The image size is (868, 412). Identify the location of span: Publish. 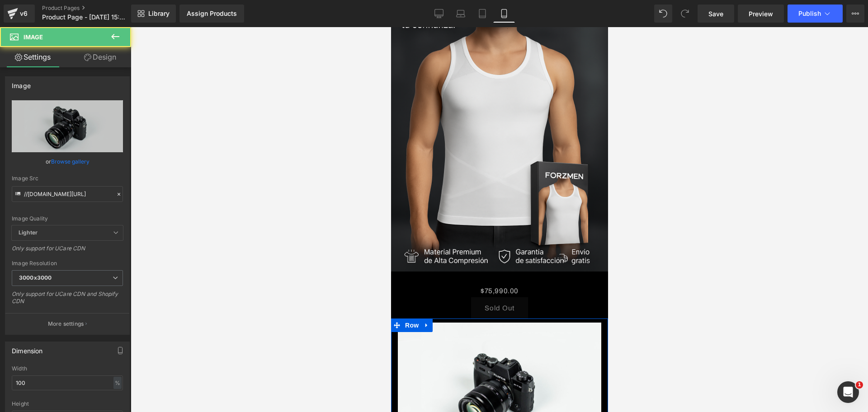
(810, 14).